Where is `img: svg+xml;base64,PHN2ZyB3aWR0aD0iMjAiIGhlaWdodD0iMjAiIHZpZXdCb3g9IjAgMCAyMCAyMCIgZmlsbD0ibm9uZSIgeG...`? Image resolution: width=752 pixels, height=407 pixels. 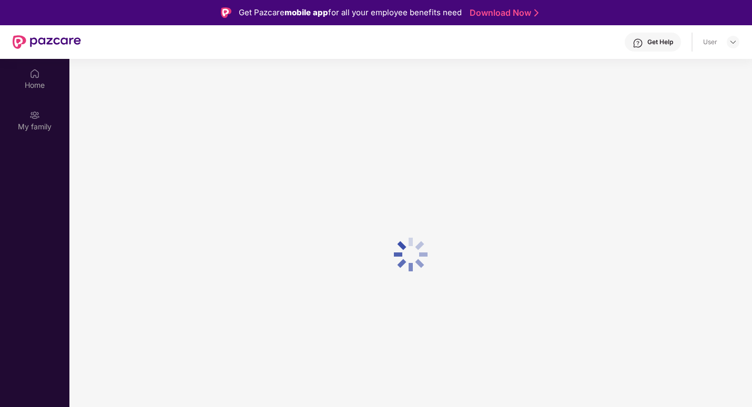 img: svg+xml;base64,PHN2ZyB3aWR0aD0iMjAiIGhlaWdodD0iMjAiIHZpZXdCb3g9IjAgMCAyMCAyMCIgZmlsbD0ibm9uZSIgeG... is located at coordinates (35, 115).